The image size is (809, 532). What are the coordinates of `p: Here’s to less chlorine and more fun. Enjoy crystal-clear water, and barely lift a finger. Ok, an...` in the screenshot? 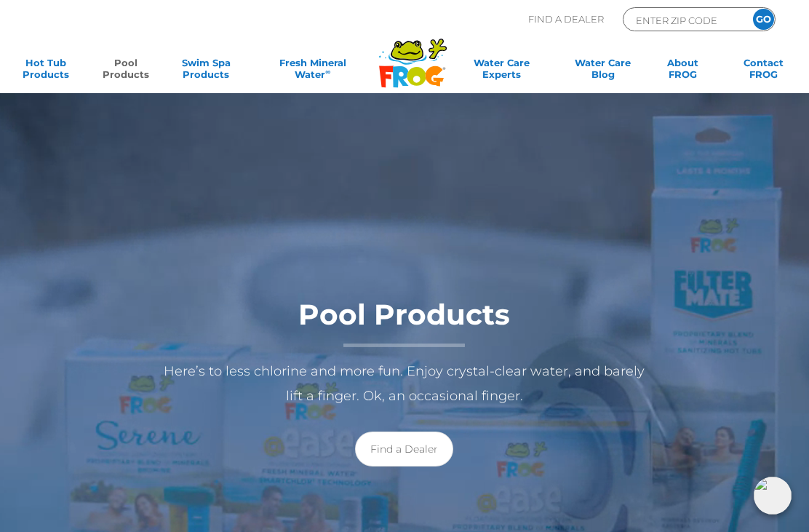 It's located at (404, 383).